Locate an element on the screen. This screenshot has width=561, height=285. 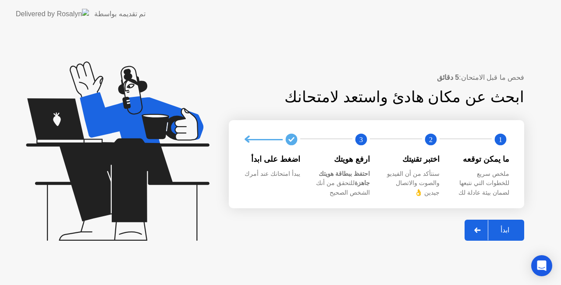
div: يبدأ امتحانك عند أمرك is located at coordinates (272, 174).